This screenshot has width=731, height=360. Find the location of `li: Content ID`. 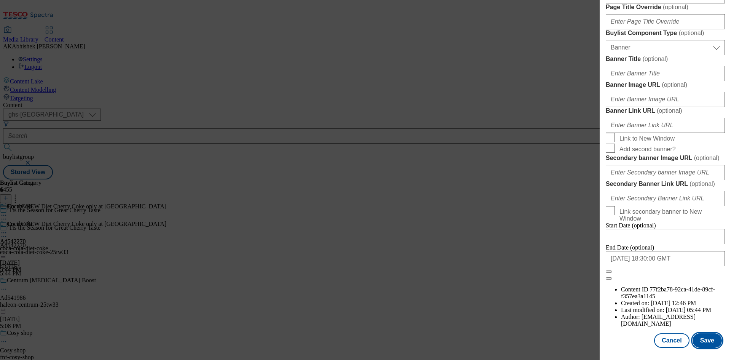

li: Content ID is located at coordinates (672, 293).